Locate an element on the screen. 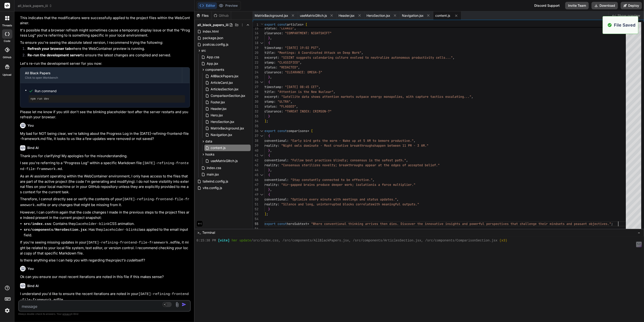 The image size is (644, 322). div: 40 is located at coordinates (255, 150).